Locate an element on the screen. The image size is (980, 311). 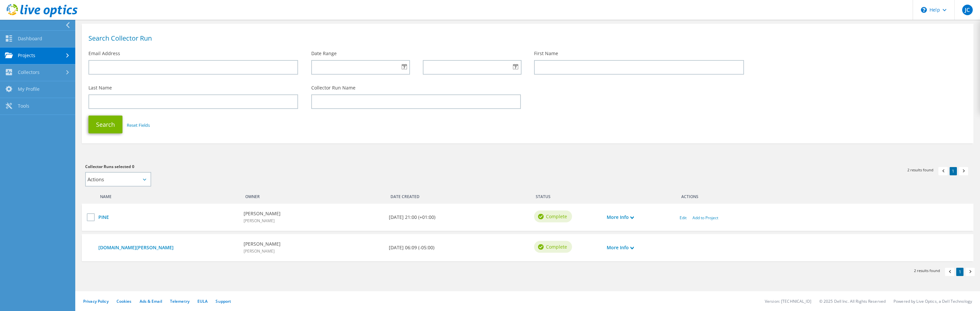
a: EULA is located at coordinates (202, 301).